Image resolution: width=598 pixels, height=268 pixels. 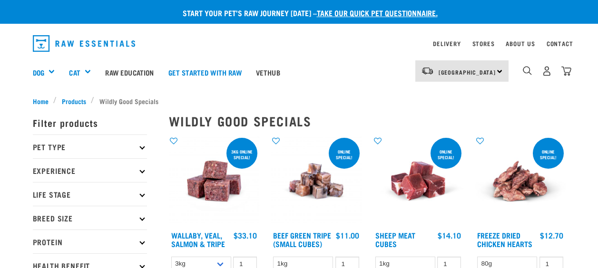 What do you see at coordinates (377, 12) in the screenshot?
I see `a: take our quick pet questionnaire.` at bounding box center [377, 12].